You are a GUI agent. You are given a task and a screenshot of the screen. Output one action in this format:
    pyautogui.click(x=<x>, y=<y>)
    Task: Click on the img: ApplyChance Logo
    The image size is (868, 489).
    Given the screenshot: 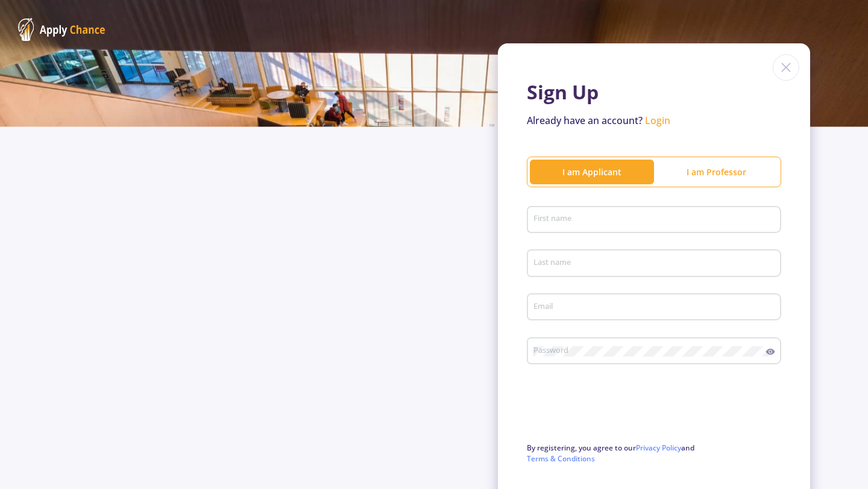 What is the action you would take?
    pyautogui.click(x=61, y=30)
    